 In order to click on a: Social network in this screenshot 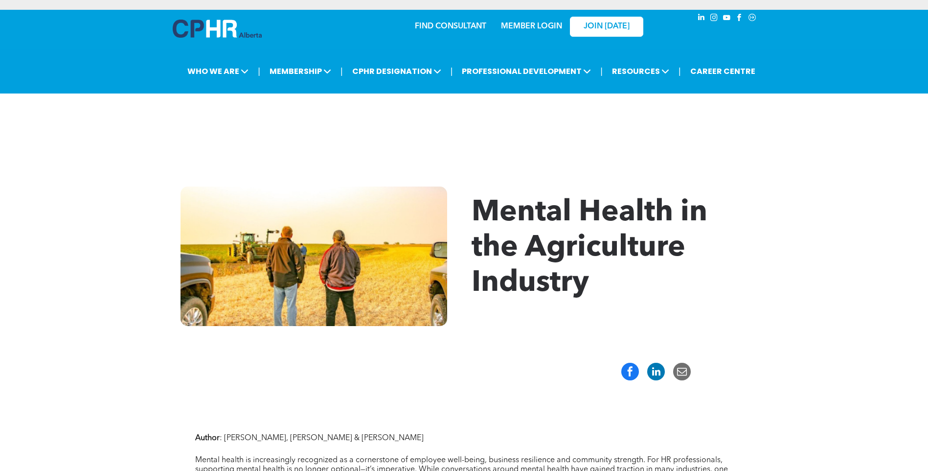, I will do `click(753, 19)`.